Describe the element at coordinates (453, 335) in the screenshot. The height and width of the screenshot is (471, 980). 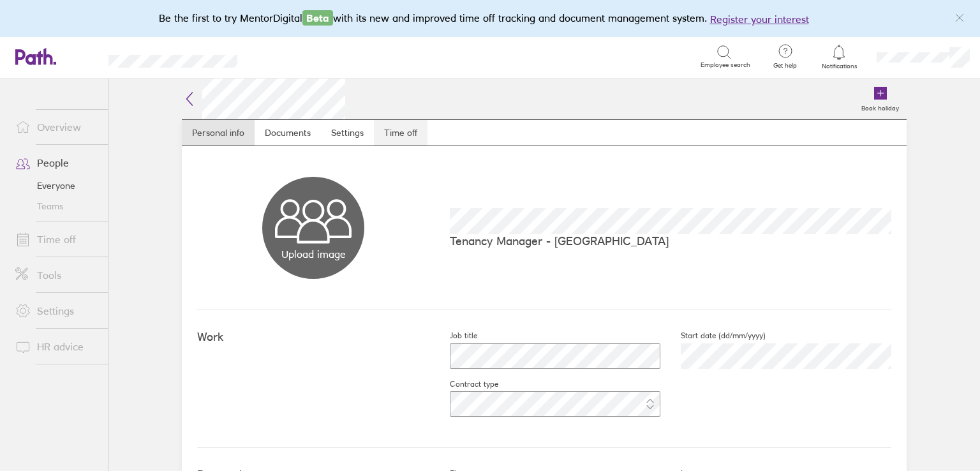
I see `label: Job title` at that location.